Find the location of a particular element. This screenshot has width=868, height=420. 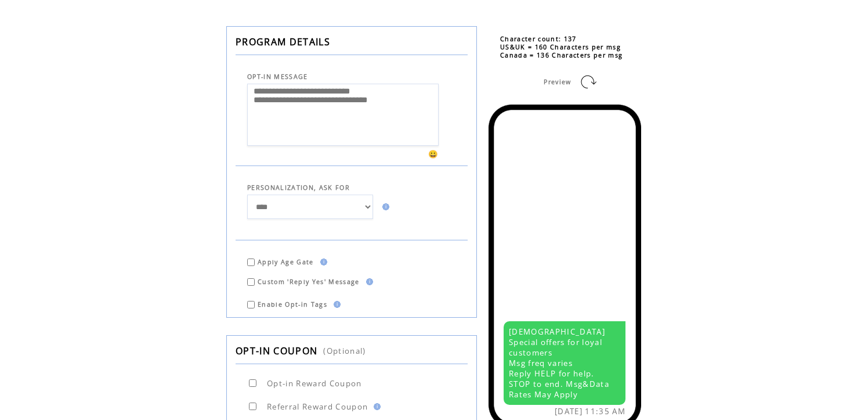

span: Apply Age Gate is located at coordinates (286, 262).